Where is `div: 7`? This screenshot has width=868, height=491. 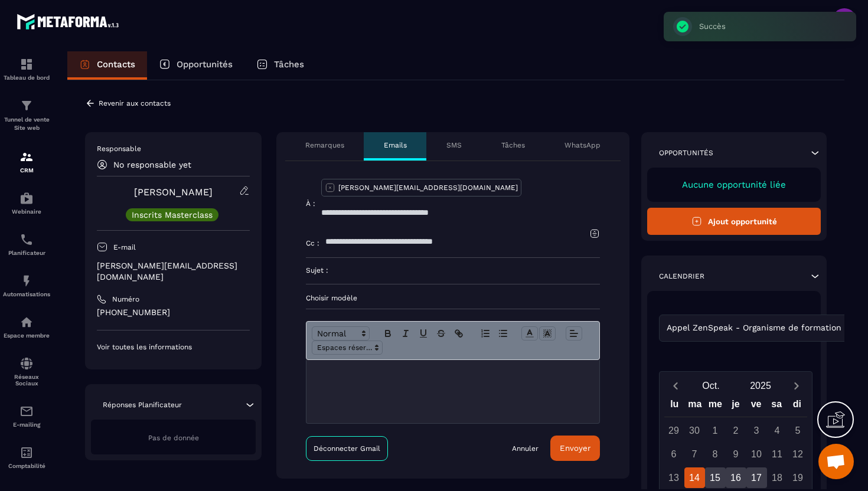 div: 7 is located at coordinates (694, 454).